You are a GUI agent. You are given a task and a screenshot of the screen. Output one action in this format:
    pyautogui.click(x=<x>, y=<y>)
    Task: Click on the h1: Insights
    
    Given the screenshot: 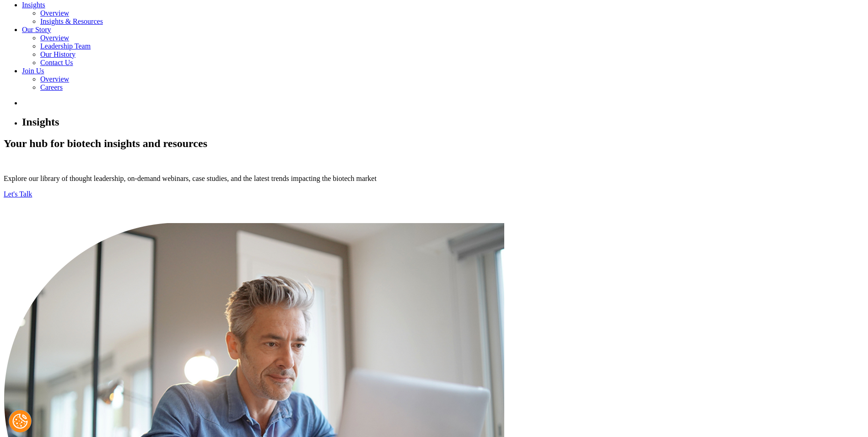 What is the action you would take?
    pyautogui.click(x=443, y=122)
    